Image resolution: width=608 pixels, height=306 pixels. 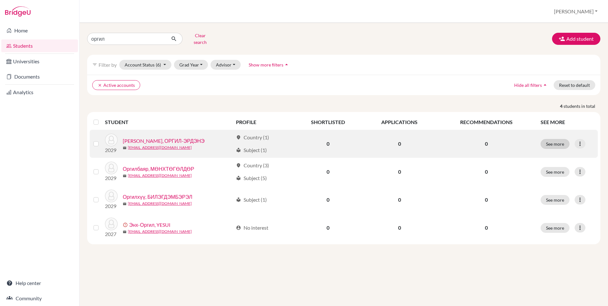 I want to click on img: Энх-Оргил, YESUI, so click(x=111, y=224).